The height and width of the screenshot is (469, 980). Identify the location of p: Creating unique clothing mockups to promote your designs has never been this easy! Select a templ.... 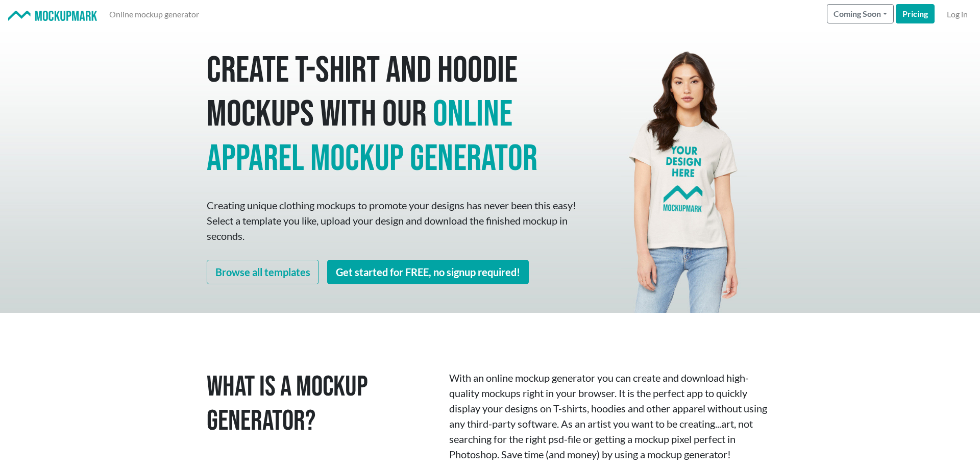
(393, 221).